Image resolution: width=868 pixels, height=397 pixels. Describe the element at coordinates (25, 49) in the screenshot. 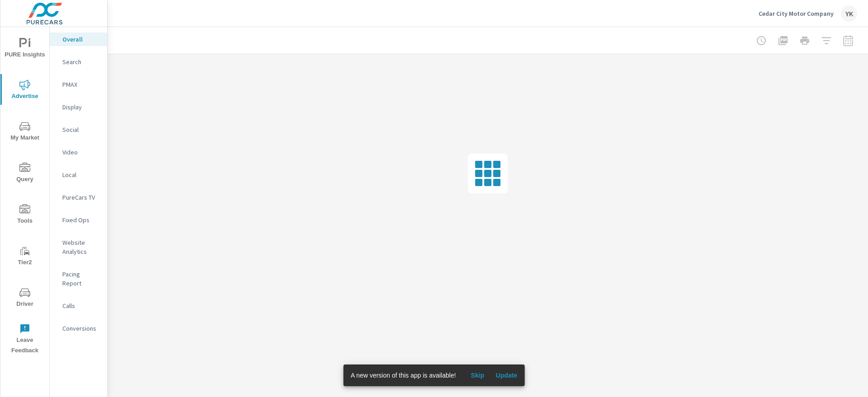

I see `span: PURE Insights` at that location.